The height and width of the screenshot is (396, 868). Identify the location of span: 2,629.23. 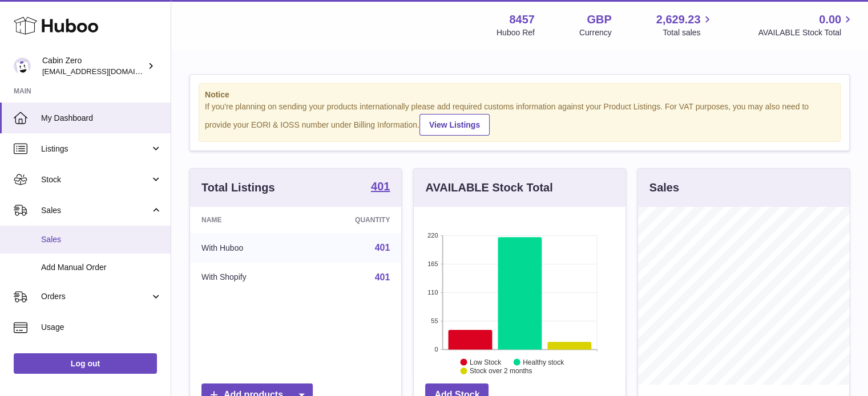
(679, 20).